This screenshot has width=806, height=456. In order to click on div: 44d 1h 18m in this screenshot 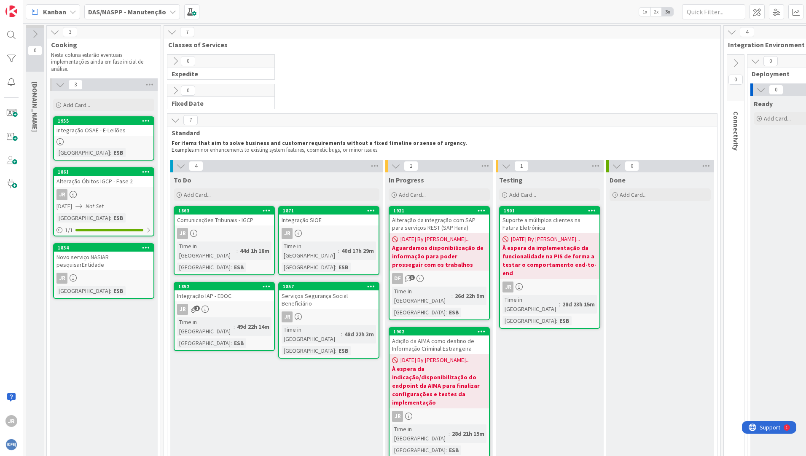, I will do `click(255, 251)`.